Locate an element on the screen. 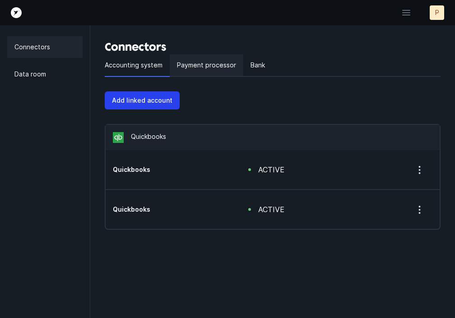 The width and height of the screenshot is (455, 318). p: Connectors is located at coordinates (32, 47).